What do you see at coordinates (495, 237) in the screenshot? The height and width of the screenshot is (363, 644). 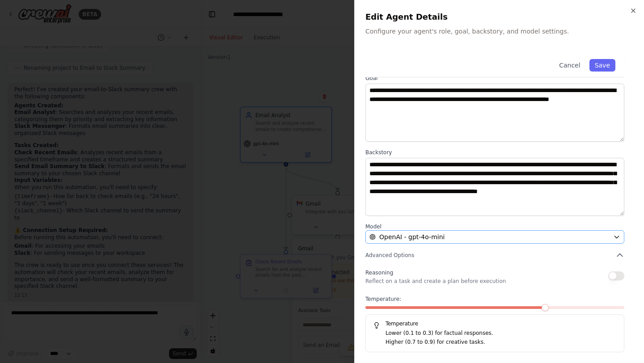 I see `button: OpenAI - gpt-4o-mini` at bounding box center [495, 237].